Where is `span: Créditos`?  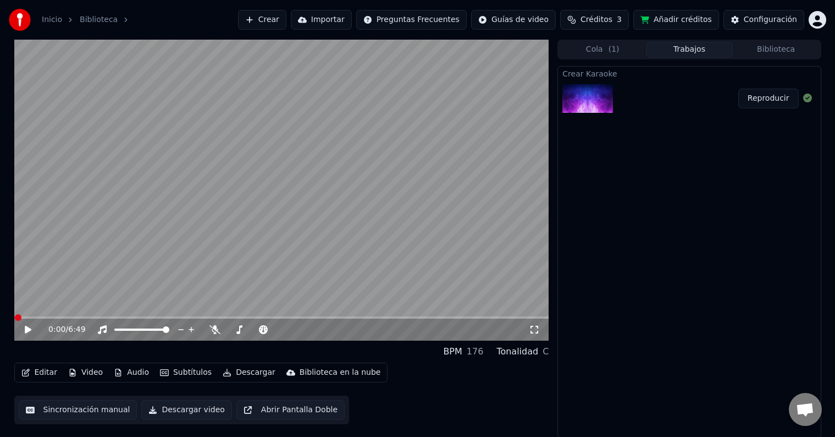
span: Créditos is located at coordinates (597, 20).